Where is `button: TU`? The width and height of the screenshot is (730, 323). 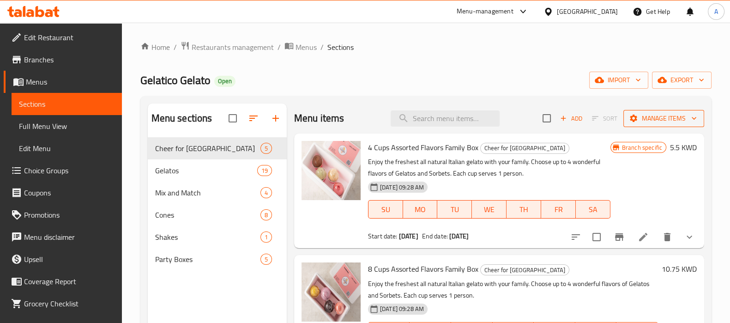 button: TU is located at coordinates (454, 209).